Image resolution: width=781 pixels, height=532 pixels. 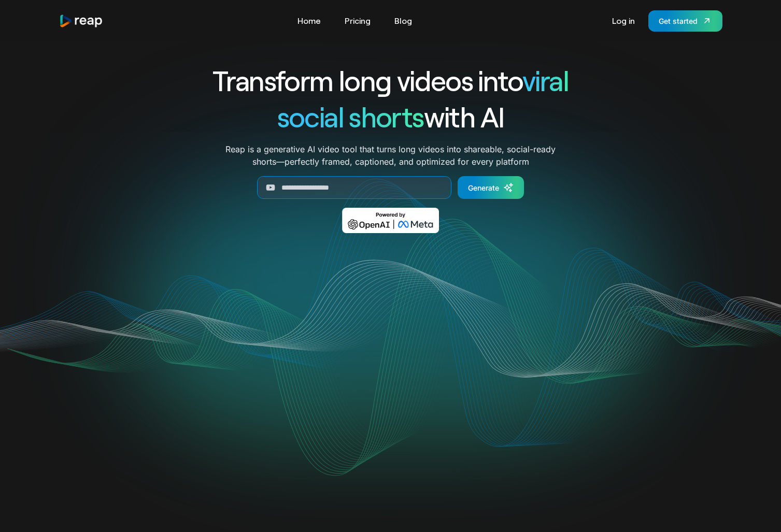 I want to click on a: Log in, so click(x=624, y=21).